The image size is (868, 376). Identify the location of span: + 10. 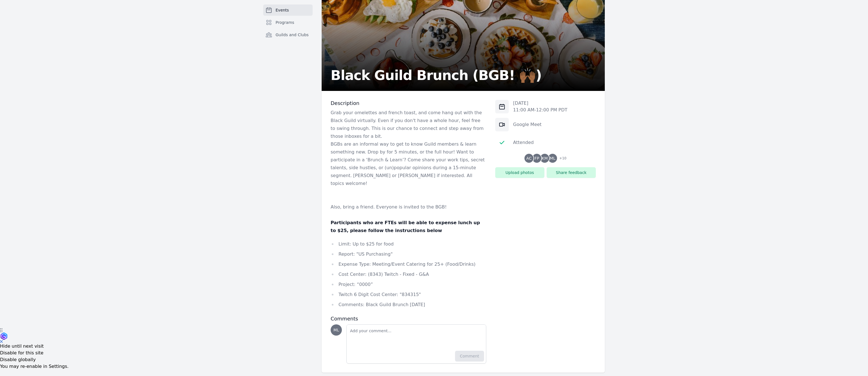
(561, 159).